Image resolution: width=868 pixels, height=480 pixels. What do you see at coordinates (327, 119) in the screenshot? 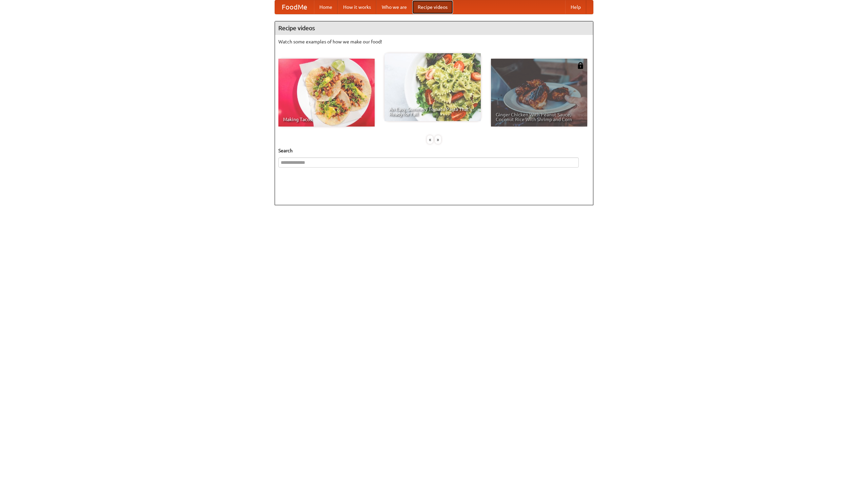
I see `span: Making Tacos` at bounding box center [327, 119].